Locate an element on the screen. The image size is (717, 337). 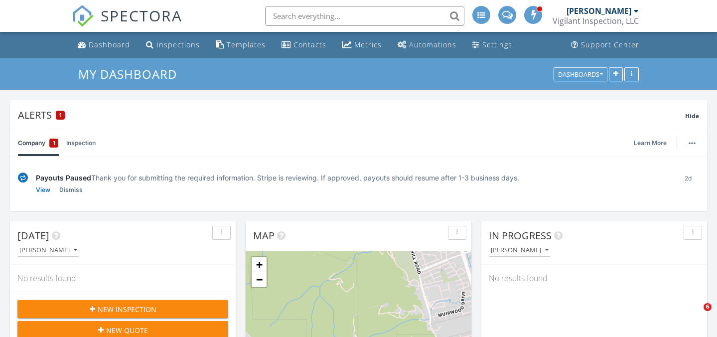
a: Learn More is located at coordinates (653, 143).